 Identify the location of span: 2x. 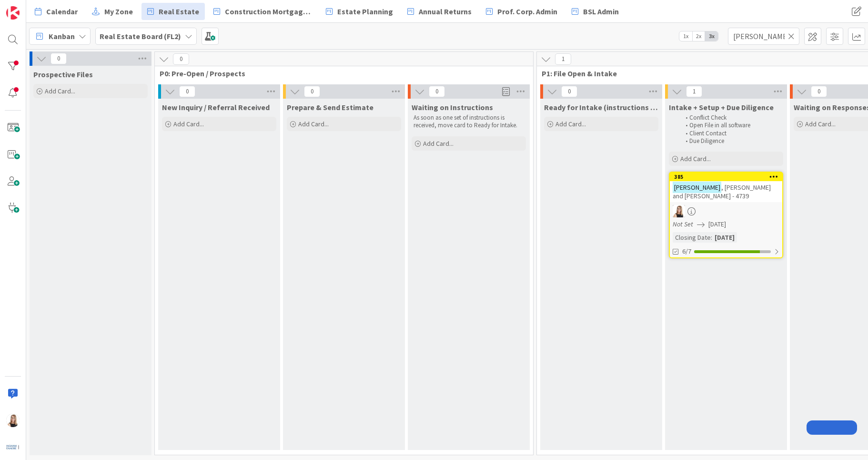
(699, 36).